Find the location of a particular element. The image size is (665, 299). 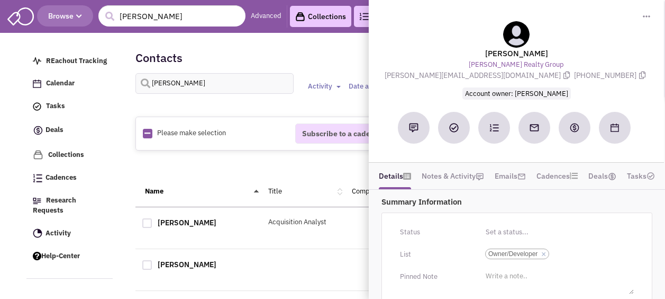

a: Details is located at coordinates (395, 176).